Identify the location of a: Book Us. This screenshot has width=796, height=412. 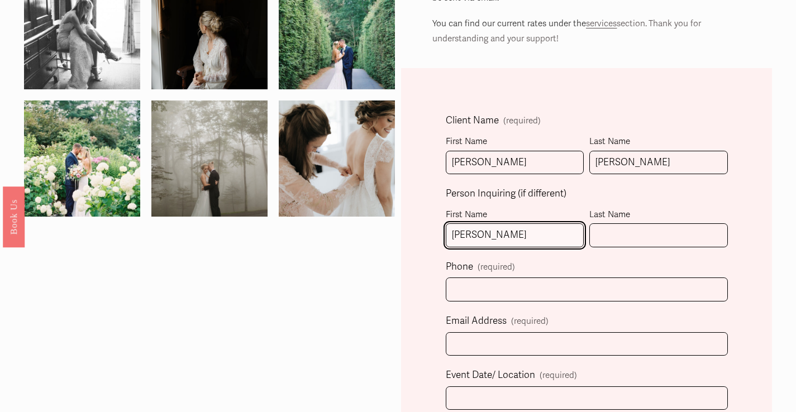
(13, 217).